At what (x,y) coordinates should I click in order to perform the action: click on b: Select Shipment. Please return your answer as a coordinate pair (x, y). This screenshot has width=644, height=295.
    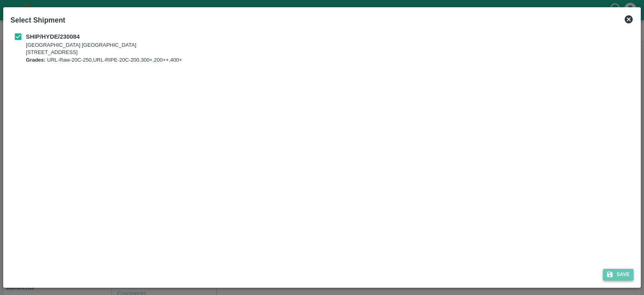
    Looking at the image, I should click on (38, 20).